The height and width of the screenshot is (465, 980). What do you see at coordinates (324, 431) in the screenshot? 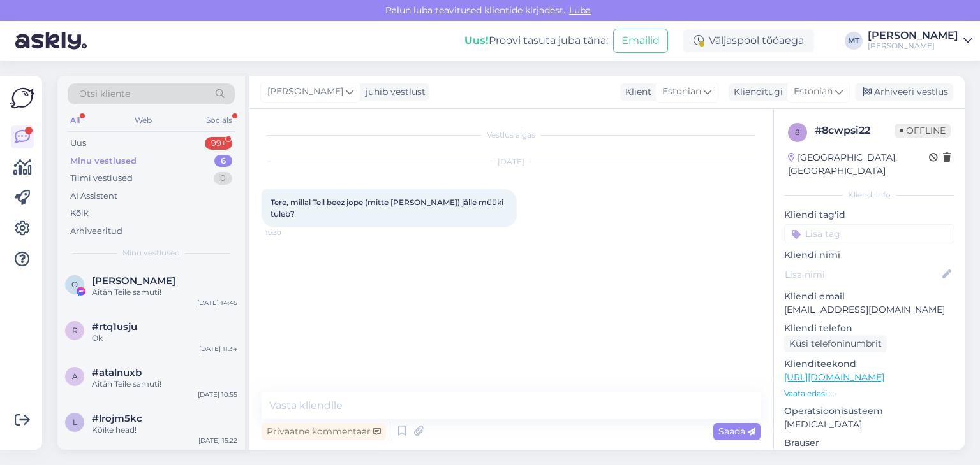
I see `div: Privaatne kommentaar` at bounding box center [324, 431].